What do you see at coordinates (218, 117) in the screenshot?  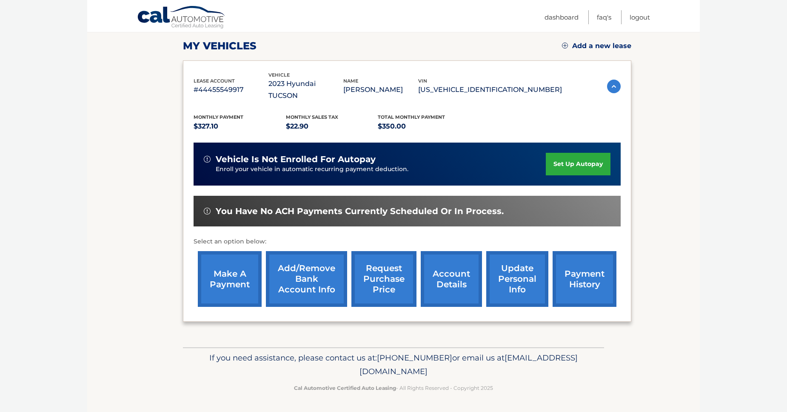 I see `span: Monthly Payment` at bounding box center [218, 117].